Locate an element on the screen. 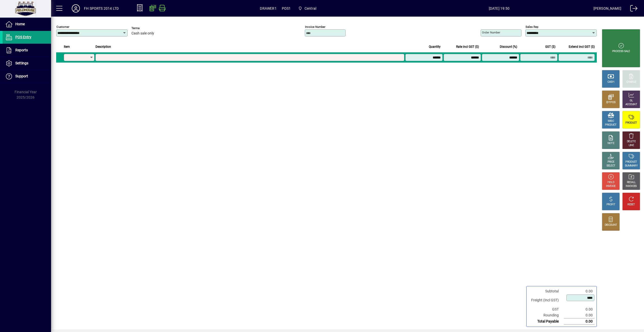  span: Cash sale only is located at coordinates (143, 34).